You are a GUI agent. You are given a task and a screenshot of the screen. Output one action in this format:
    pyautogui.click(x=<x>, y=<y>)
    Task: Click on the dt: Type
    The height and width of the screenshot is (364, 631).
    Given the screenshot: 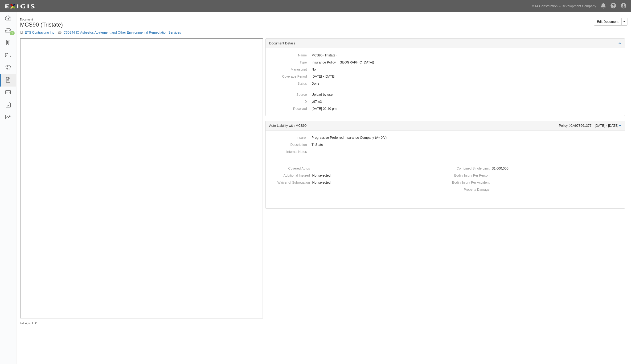 What is the action you would take?
    pyautogui.click(x=288, y=62)
    